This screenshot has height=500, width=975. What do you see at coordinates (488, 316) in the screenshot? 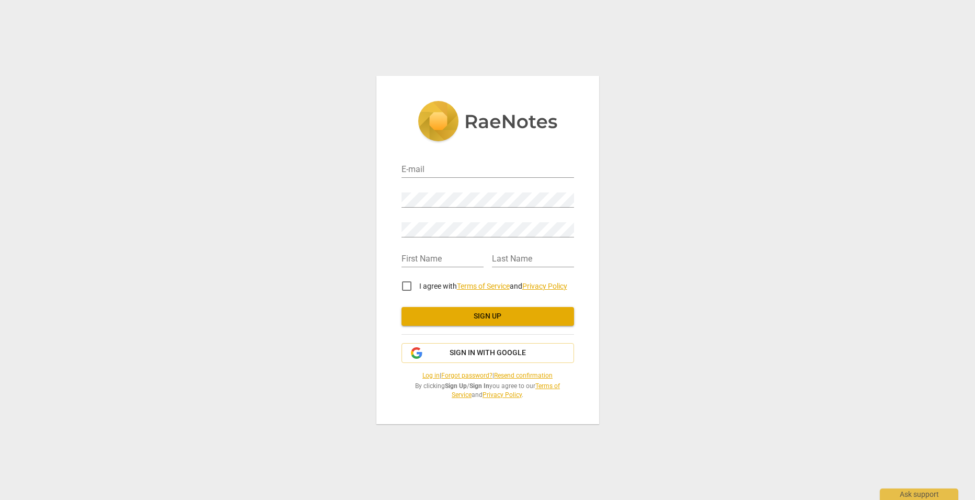
I see `button: Sign up` at bounding box center [488, 316].